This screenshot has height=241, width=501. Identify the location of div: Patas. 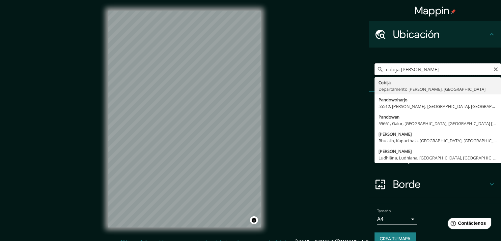
(435, 105).